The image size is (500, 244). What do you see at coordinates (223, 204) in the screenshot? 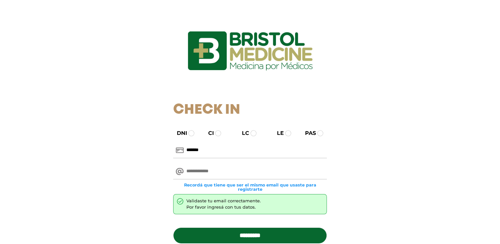
I see `div: Validaste tu email correctamente. Por favor ingresá con tus datos.` at bounding box center [223, 204].